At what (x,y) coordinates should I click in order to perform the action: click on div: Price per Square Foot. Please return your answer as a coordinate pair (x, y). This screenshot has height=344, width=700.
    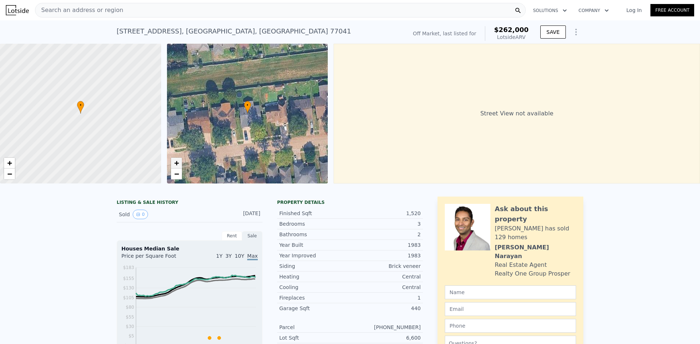
    Looking at the image, I should click on (155, 258).